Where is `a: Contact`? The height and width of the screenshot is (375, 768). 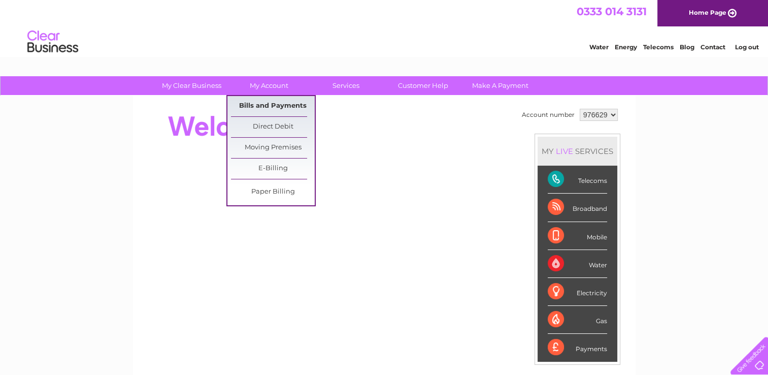 a: Contact is located at coordinates (713, 47).